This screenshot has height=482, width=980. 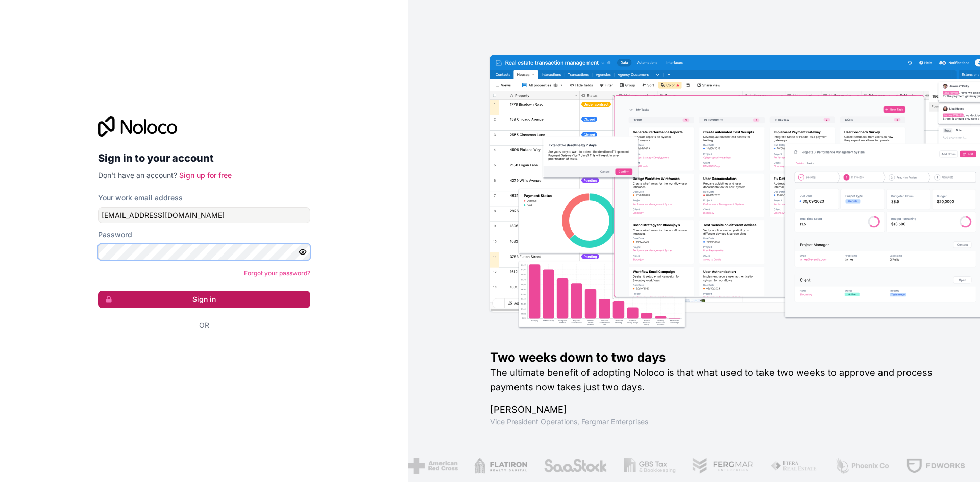 I want to click on a: Sign up for free, so click(x=205, y=175).